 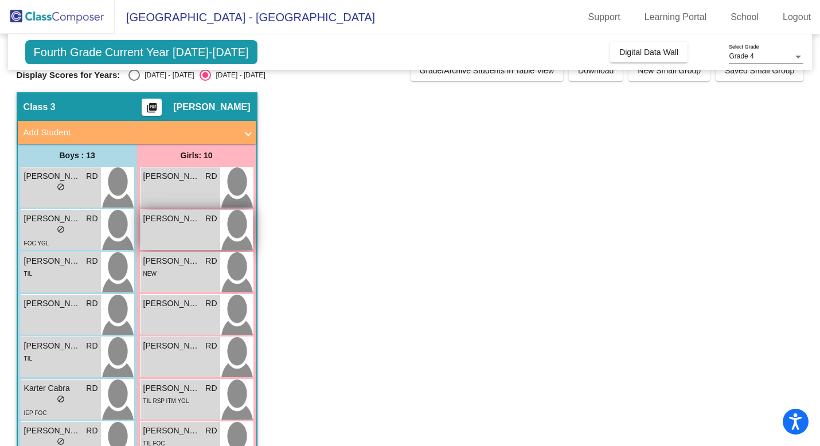 I want to click on span: IEP FOC, so click(x=36, y=413).